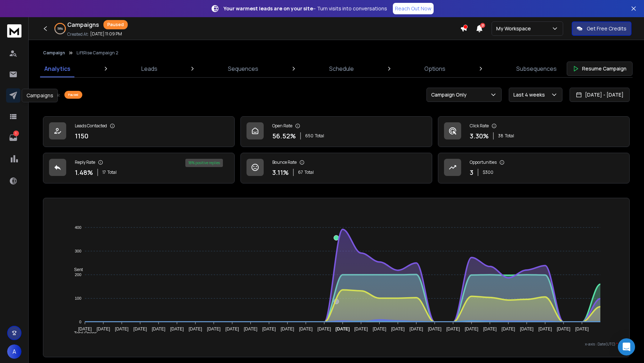  Describe the element at coordinates (16, 133) in the screenshot. I see `p: 1` at that location.